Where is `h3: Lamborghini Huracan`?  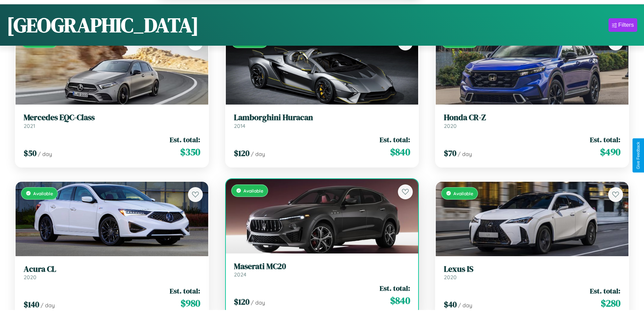 h3: Lamborghini Huracan is located at coordinates (322, 117).